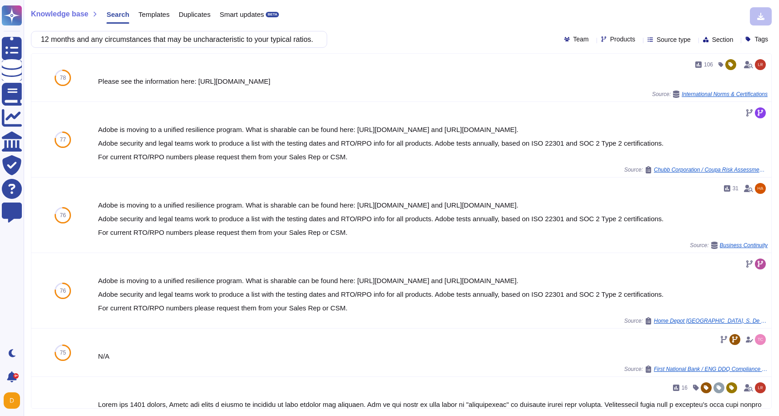 This screenshot has width=779, height=416. What do you see at coordinates (154, 14) in the screenshot?
I see `span: Templates` at bounding box center [154, 14].